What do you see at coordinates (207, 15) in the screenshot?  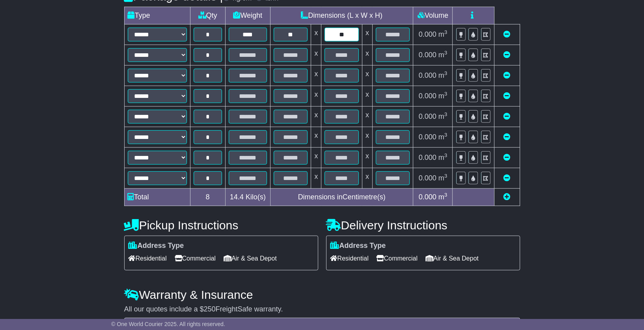 I see `td: Qty` at bounding box center [207, 15].